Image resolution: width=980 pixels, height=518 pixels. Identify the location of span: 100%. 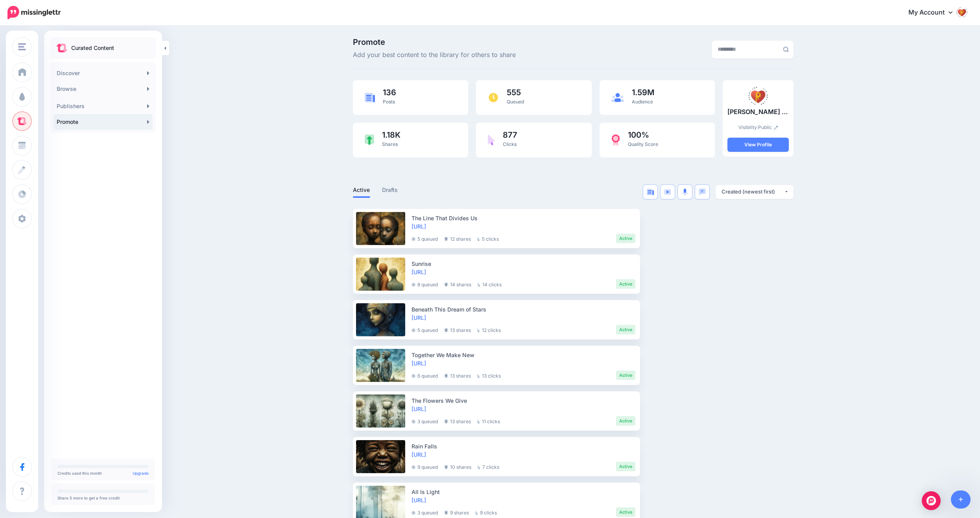
(643, 135).